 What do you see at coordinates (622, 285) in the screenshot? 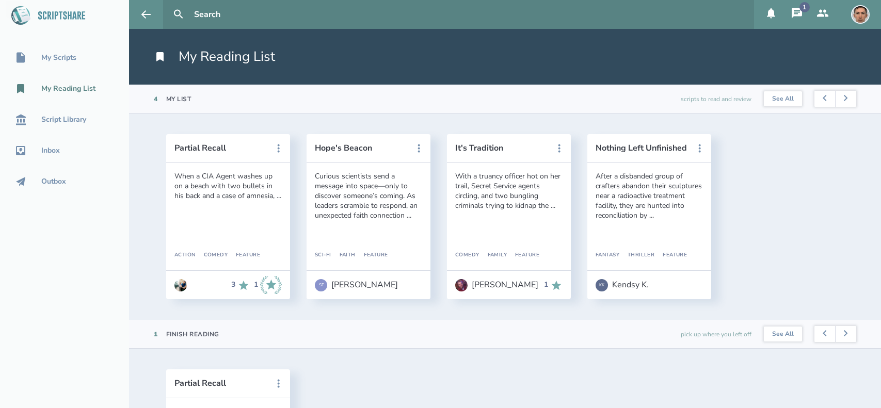
I see `a: KKKendsy K.` at bounding box center [622, 285].